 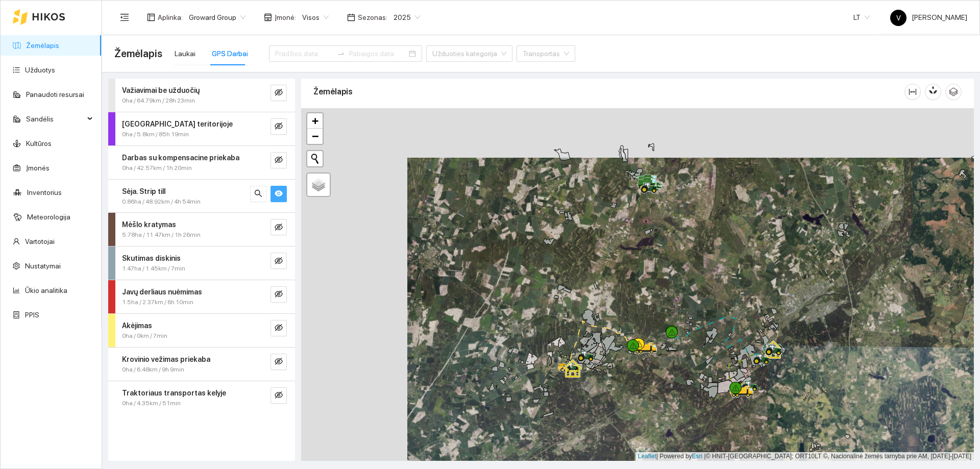 I want to click on div: Javų derliaus nuėmimas1.5ha / 2.37km / 6h 10mineye-invisible, so click(x=201, y=297).